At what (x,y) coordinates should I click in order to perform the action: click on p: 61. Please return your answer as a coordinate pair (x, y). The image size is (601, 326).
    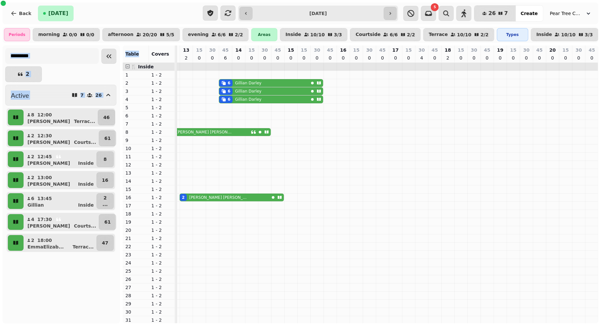
    Looking at the image, I should click on (107, 222).